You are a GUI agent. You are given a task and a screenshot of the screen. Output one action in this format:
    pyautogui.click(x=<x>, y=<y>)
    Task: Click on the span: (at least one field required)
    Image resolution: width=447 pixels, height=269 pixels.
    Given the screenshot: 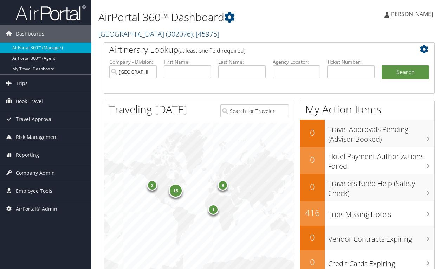 What is the action you would take?
    pyautogui.click(x=212, y=51)
    